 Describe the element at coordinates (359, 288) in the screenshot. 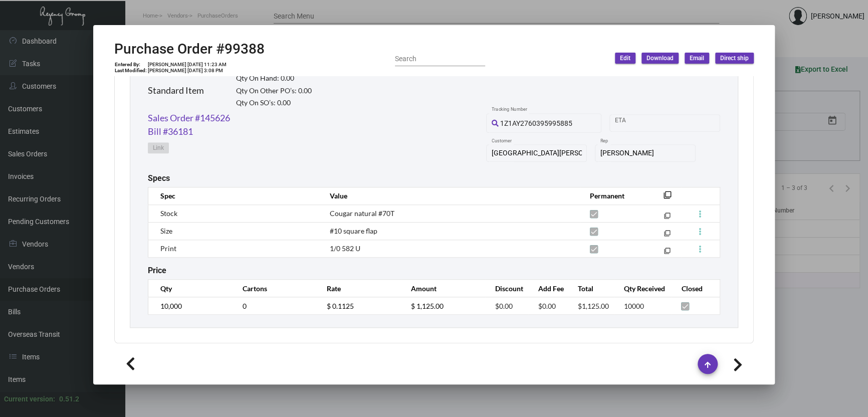

I see `th: Rate` at that location.